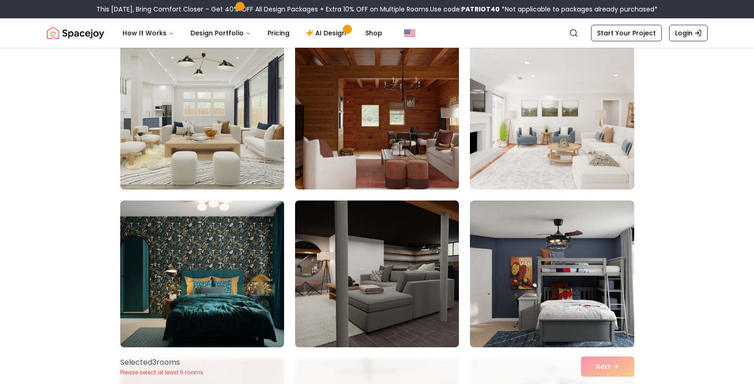  I want to click on a: Login, so click(688, 33).